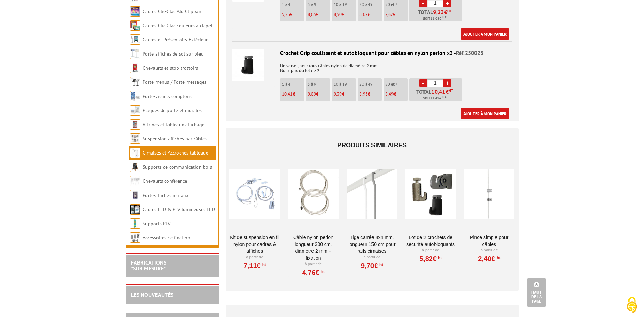  Describe the element at coordinates (435, 98) in the screenshot. I see `span: 12.49` at that location.